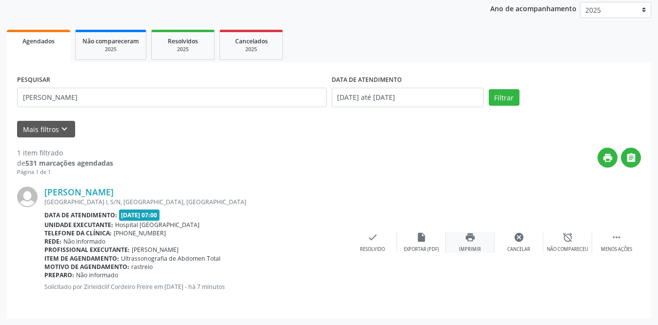  Describe the element at coordinates (65, 163) in the screenshot. I see `div: de` at that location.